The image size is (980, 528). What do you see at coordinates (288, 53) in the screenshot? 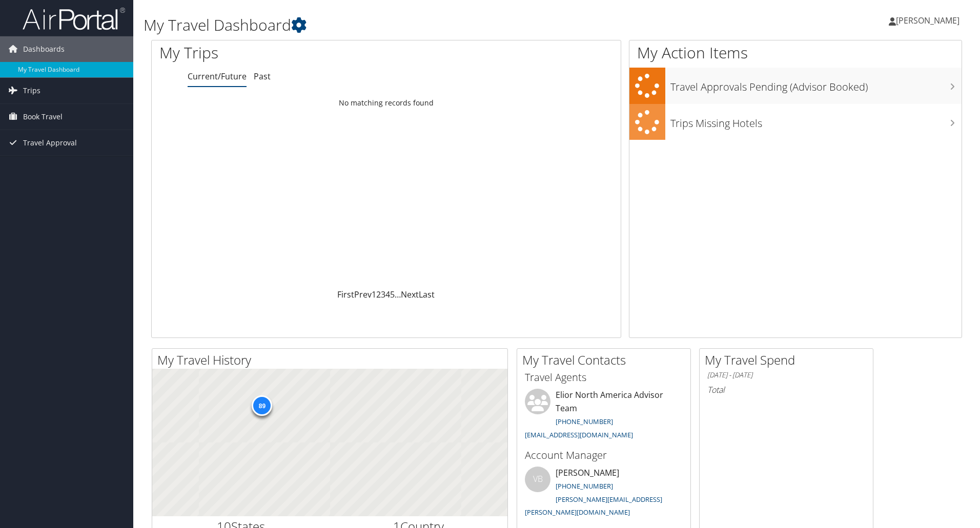
I see `h1: My Trips` at bounding box center [288, 53].